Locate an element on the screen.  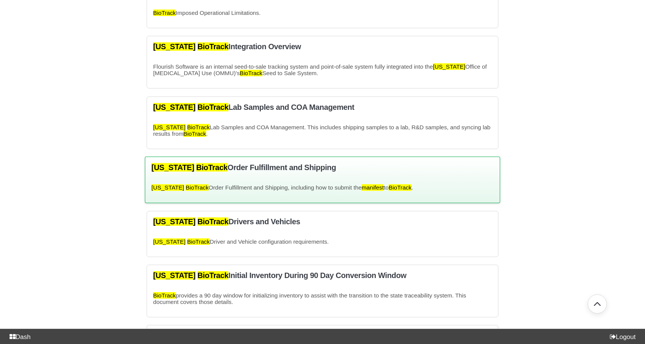
h3: Drivers and Vehicles is located at coordinates (322, 222).